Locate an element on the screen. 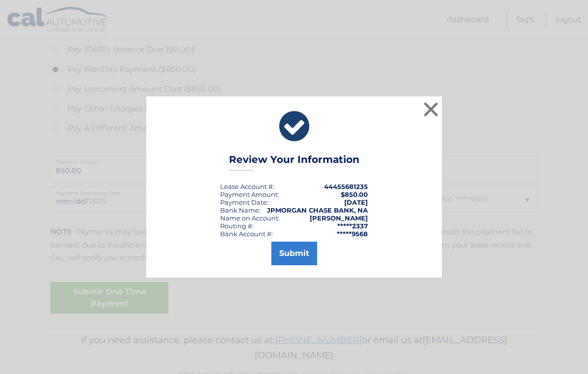 The height and width of the screenshot is (374, 588). span: Payment Date is located at coordinates (243, 202).